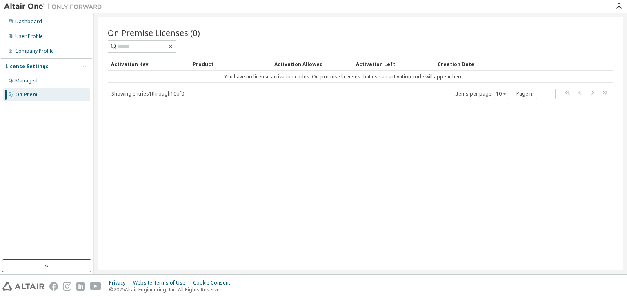 Image resolution: width=627 pixels, height=298 pixels. Describe the element at coordinates (507, 64) in the screenshot. I see `div: Creation Date` at that location.